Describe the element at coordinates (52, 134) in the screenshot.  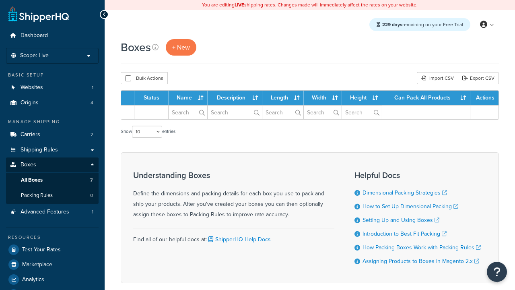
I see `li: Carriers` at that location.